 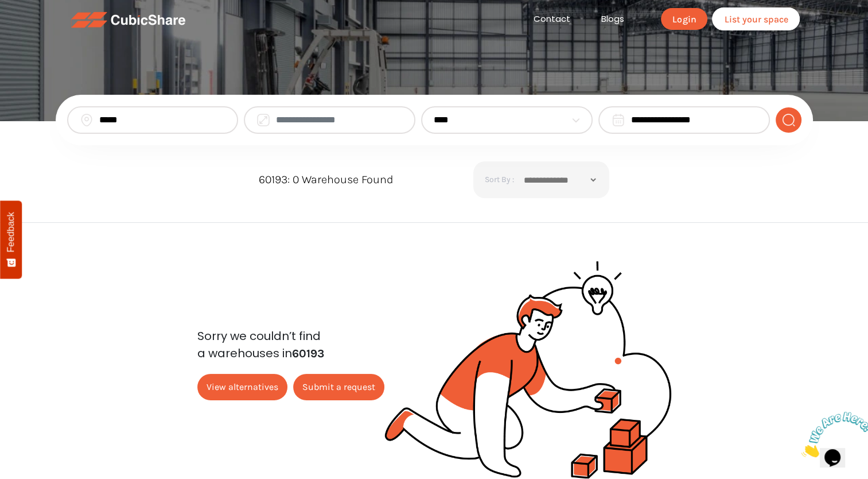 What do you see at coordinates (11, 232) in the screenshot?
I see `span: Feedback` at bounding box center [11, 232].